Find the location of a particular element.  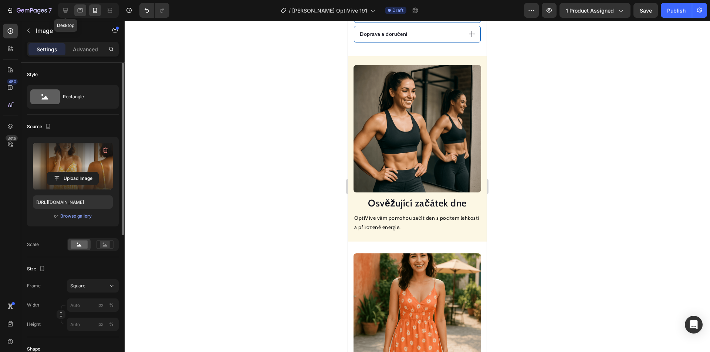

button: Publish is located at coordinates (676, 10).